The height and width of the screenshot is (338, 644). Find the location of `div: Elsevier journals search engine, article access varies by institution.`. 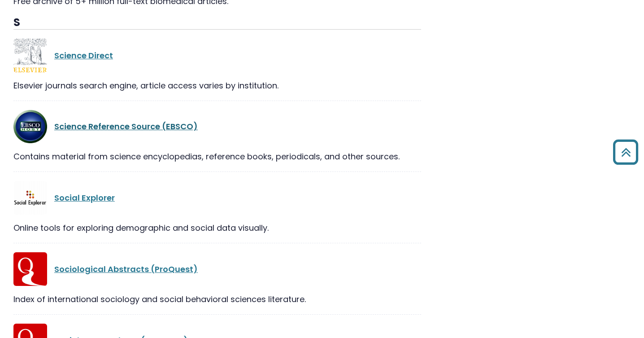

div: Elsevier journals search engine, article access varies by institution. is located at coordinates (217, 86).